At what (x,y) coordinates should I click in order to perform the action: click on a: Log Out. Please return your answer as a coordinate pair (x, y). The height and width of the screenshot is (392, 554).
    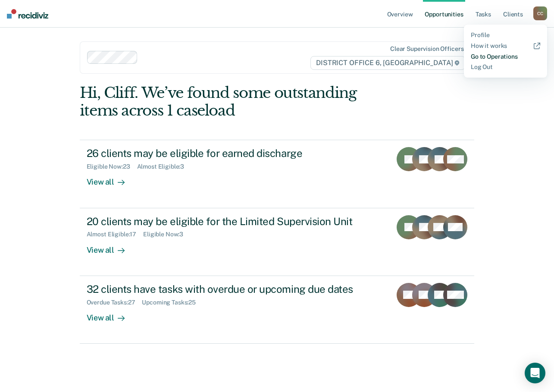
    Looking at the image, I should click on (506, 67).